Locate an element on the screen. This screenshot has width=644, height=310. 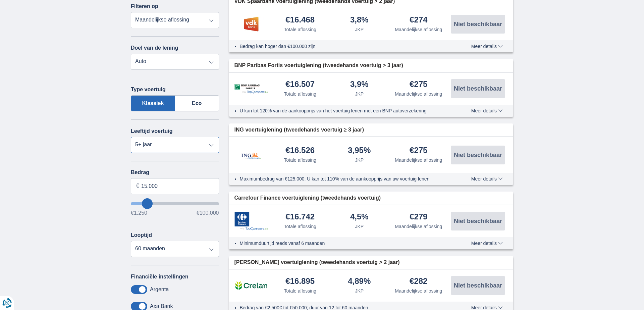
label: Argenta is located at coordinates (159, 290).